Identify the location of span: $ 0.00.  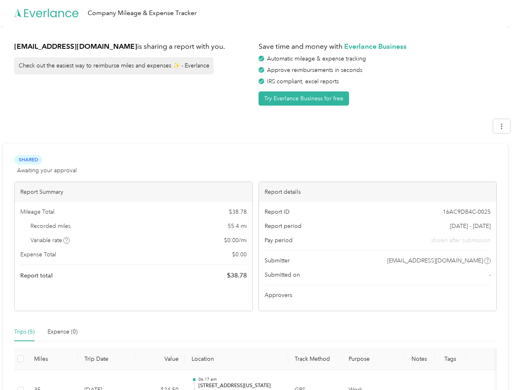
(240, 254).